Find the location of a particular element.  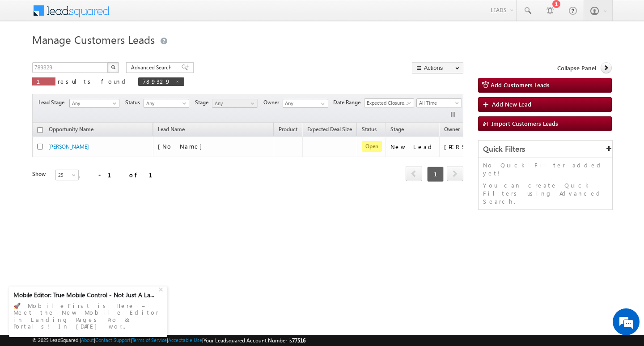

a: All Time is located at coordinates (439, 103).